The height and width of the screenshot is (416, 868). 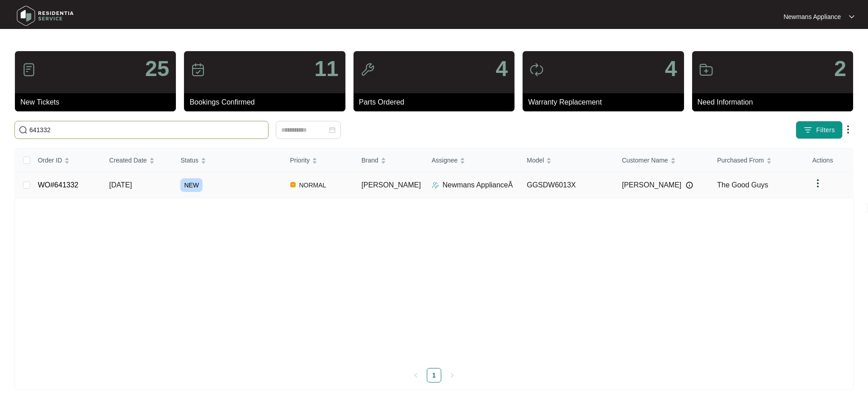 I want to click on th: Brand, so click(x=389, y=160).